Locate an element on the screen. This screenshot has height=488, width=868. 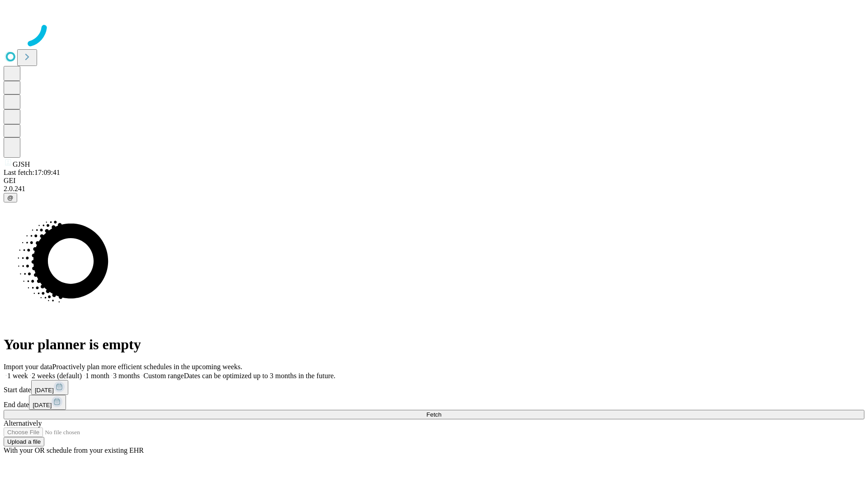
span: Import your data is located at coordinates (28, 366).